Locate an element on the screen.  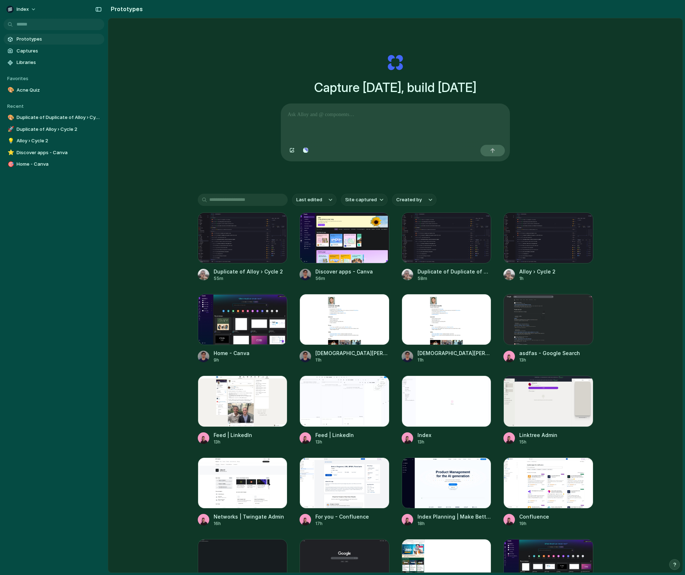
span: Created by is located at coordinates (409, 200).